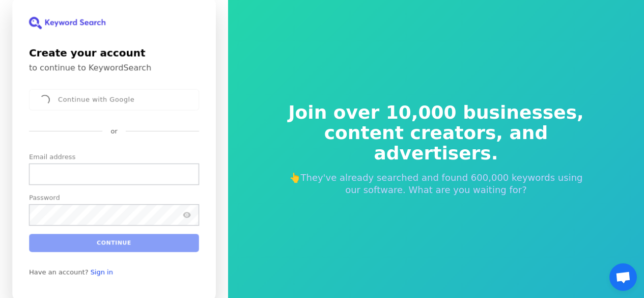 The image size is (644, 298). Describe the element at coordinates (623, 277) in the screenshot. I see `div: Open chat` at that location.